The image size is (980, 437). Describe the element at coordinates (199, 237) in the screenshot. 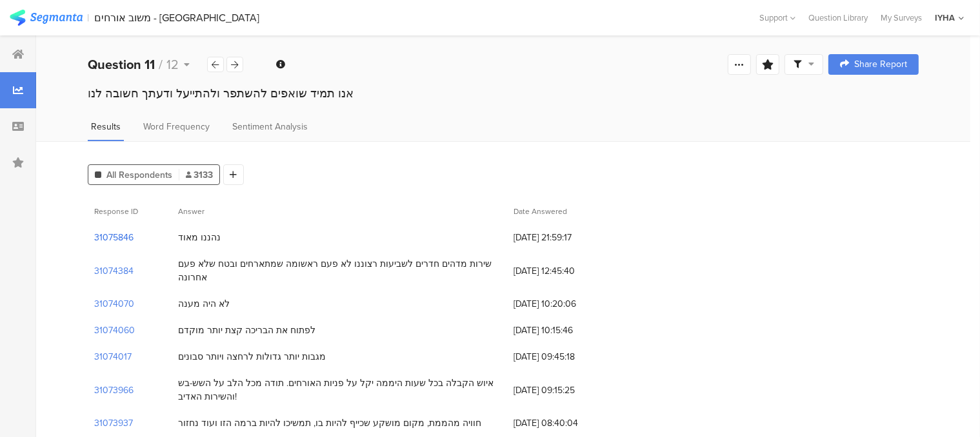

I see `div: נהננו מאוד` at that location.